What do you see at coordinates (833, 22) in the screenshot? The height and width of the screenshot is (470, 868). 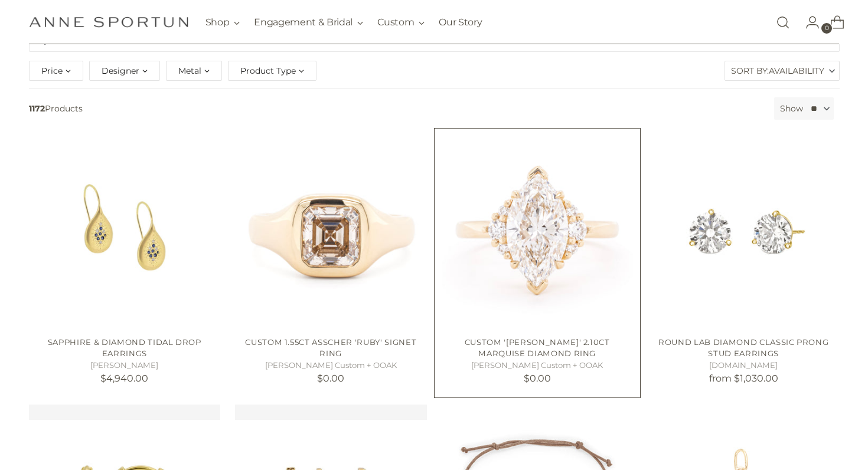 I see `a: Open cart modal` at bounding box center [833, 22].